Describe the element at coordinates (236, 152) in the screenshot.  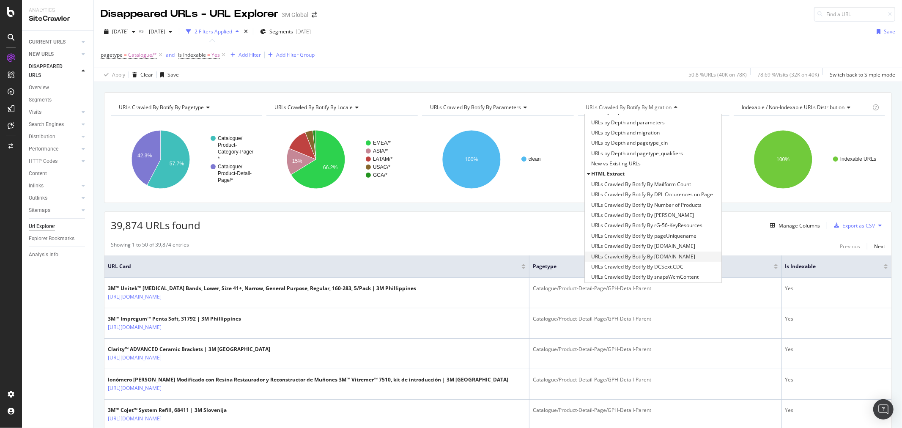
I see `text: Category-Page/` at that location.